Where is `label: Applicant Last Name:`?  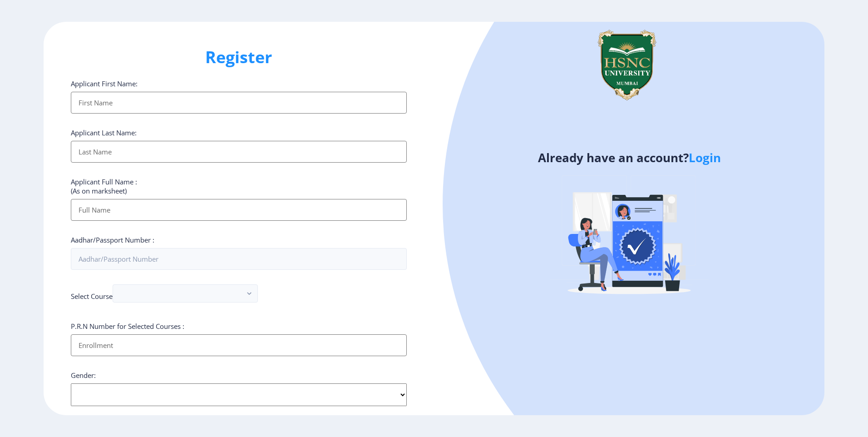
label: Applicant Last Name: is located at coordinates (104, 133).